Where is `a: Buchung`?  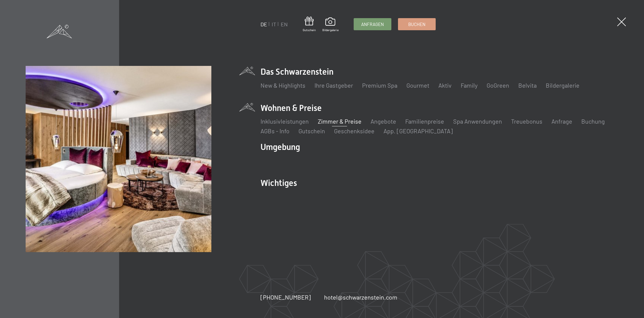
a: Buchung is located at coordinates (593, 121).